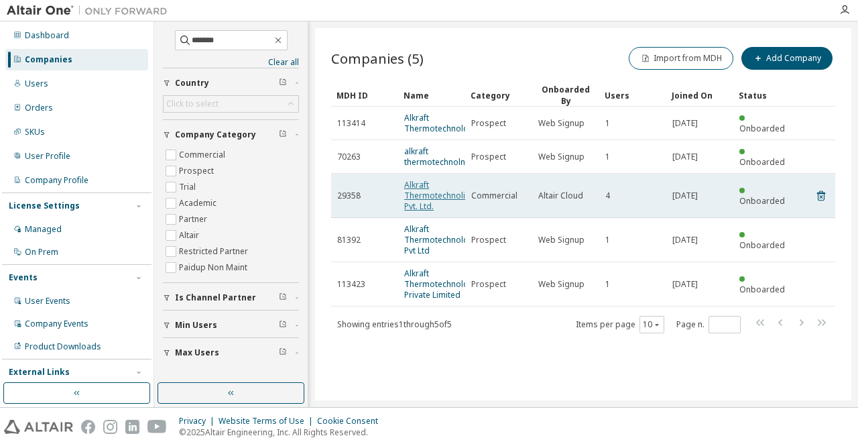 Image resolution: width=858 pixels, height=446 pixels. I want to click on div: On Prem, so click(42, 252).